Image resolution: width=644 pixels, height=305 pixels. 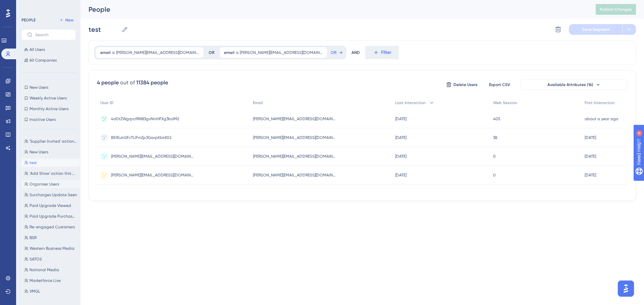 What do you see at coordinates (50, 206) in the screenshot?
I see `span: Paid Upgrade Viewed` at bounding box center [50, 206].